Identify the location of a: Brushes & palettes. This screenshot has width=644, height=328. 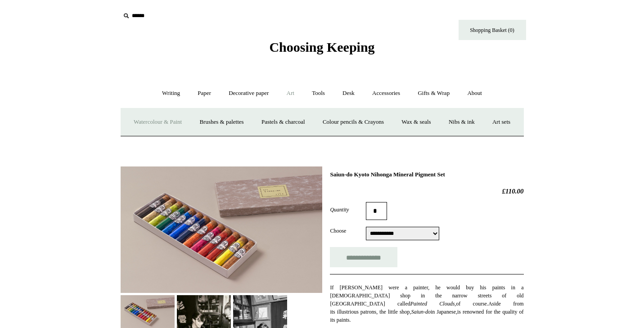
(221, 122).